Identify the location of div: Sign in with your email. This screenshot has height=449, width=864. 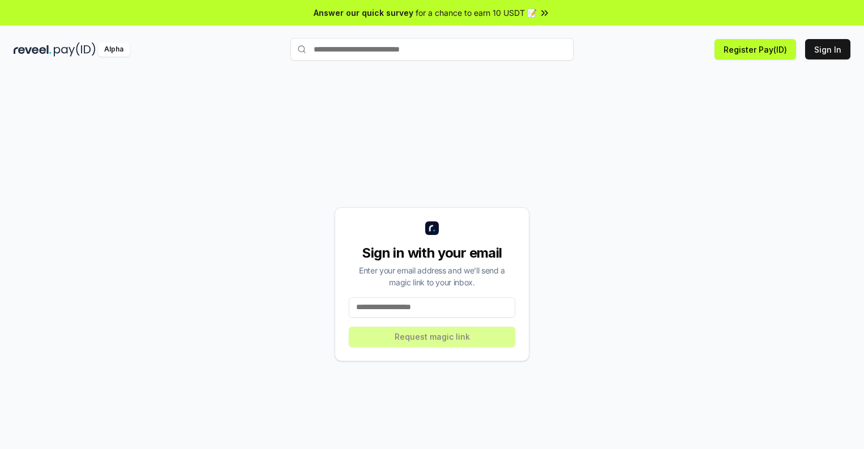
(432, 253).